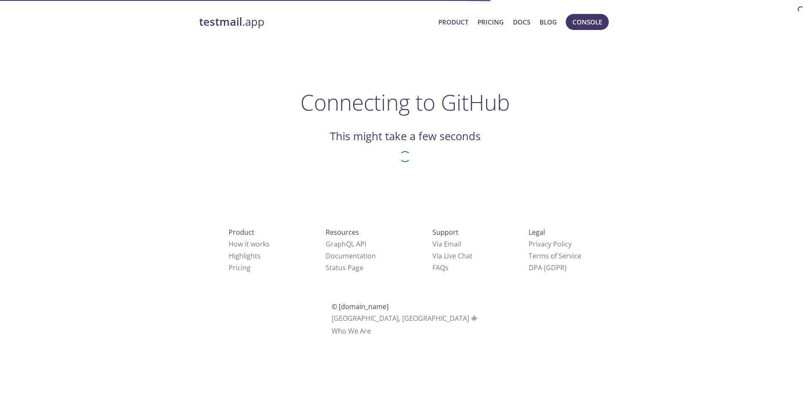 The height and width of the screenshot is (399, 810). Describe the element at coordinates (342, 232) in the screenshot. I see `span: Resources` at that location.